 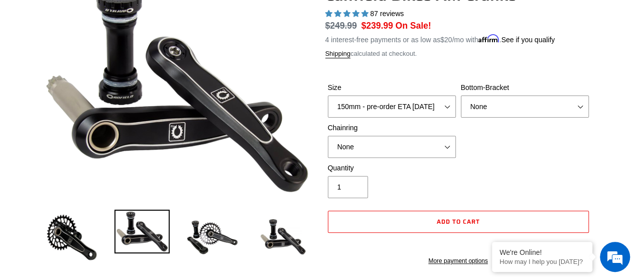 What do you see at coordinates (542, 252) in the screenshot?
I see `div: We're Online!` at bounding box center [542, 252].